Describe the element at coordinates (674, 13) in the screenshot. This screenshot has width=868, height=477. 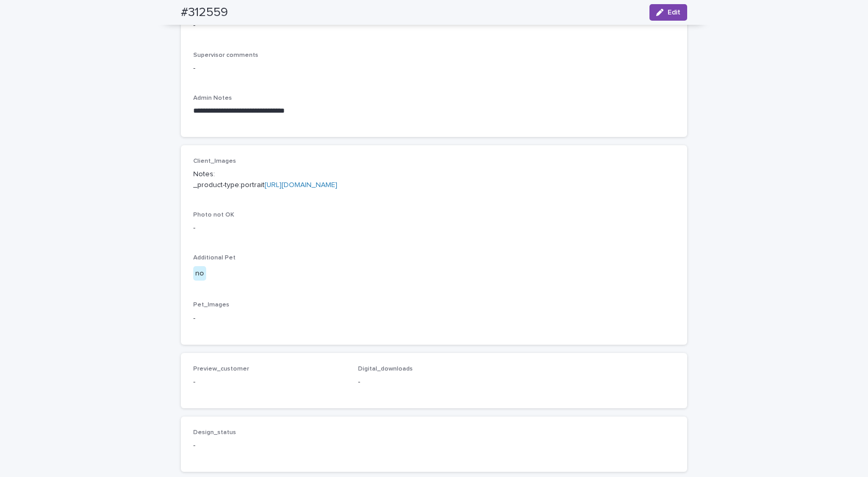
I see `span: Edit` at that location.